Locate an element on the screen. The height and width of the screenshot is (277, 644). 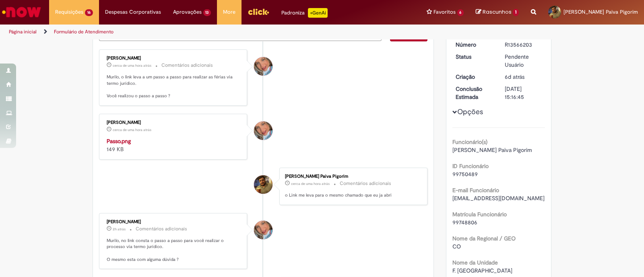
strong: Passo.png is located at coordinates (119, 141).